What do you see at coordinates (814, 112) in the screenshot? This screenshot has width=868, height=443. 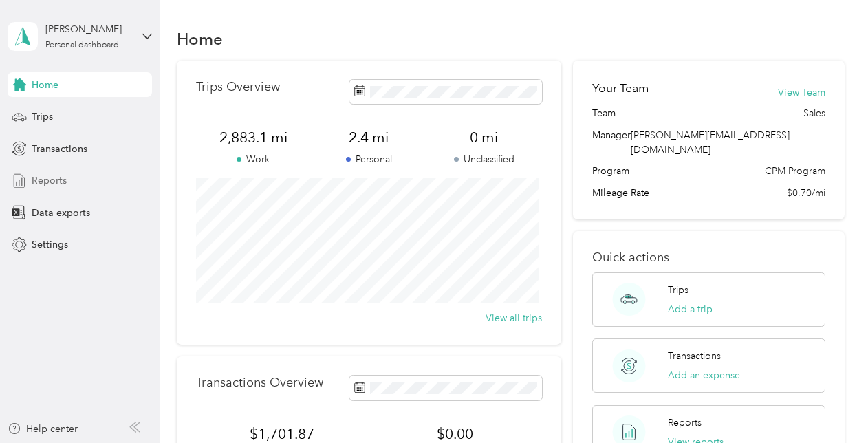 I see `span: Sales` at bounding box center [814, 112].